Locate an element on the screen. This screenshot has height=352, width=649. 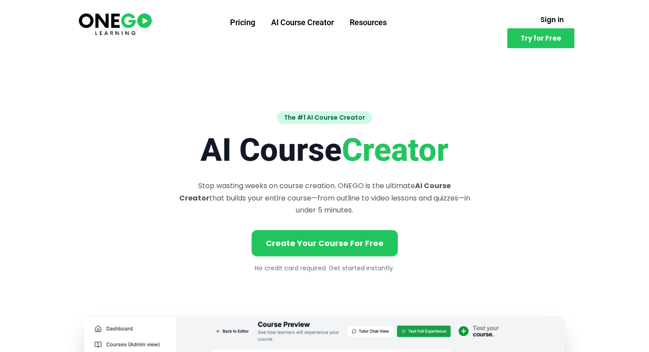
a: Sign in is located at coordinates (552, 19).